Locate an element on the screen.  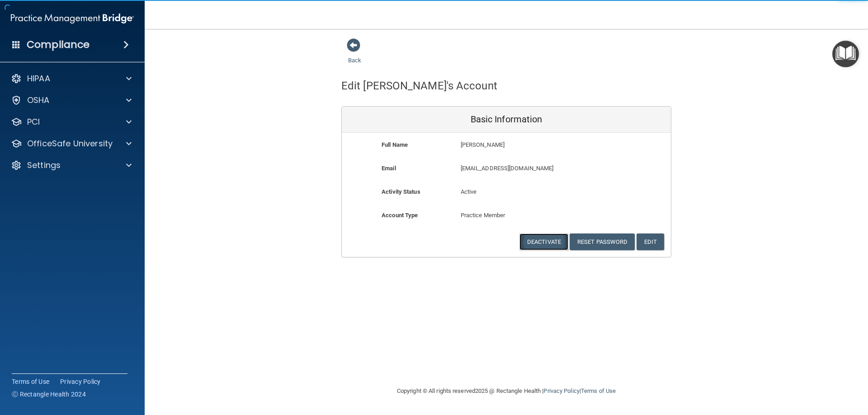
b: Full Name is located at coordinates (394, 144).